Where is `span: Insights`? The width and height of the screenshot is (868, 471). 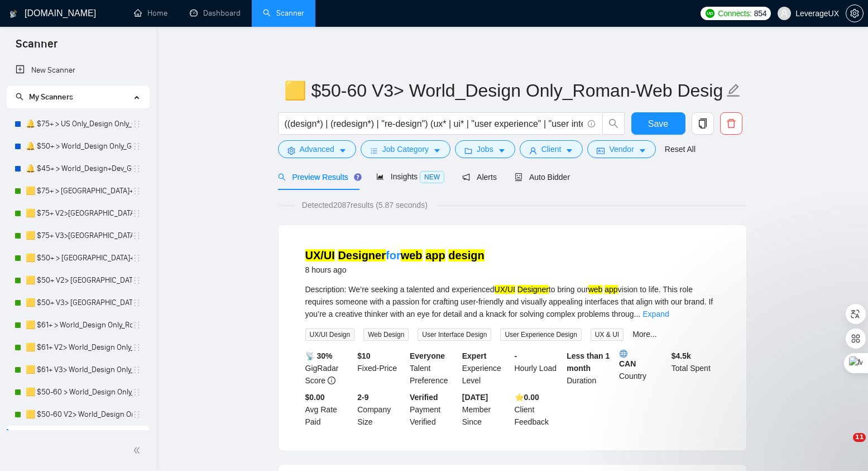 span: Insights is located at coordinates (410, 177).